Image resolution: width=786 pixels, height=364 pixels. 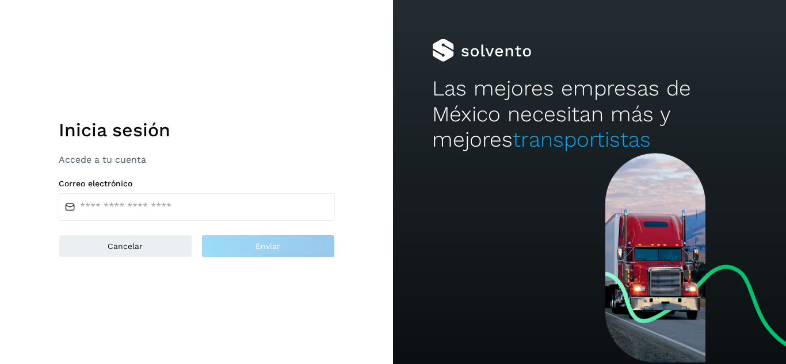 I want to click on span: Enviar, so click(x=268, y=246).